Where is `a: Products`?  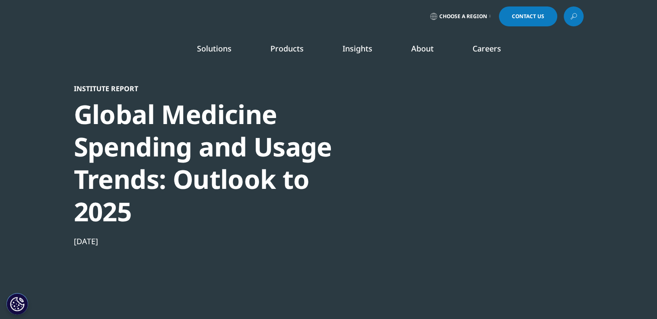 a: Products is located at coordinates (287, 48).